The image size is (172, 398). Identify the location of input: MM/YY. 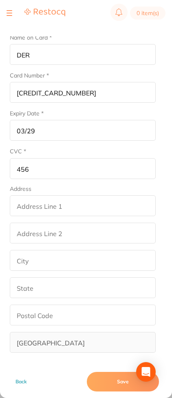
(83, 130).